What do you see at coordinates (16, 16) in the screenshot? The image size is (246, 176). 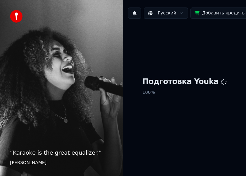 I see `img: youka` at bounding box center [16, 16].